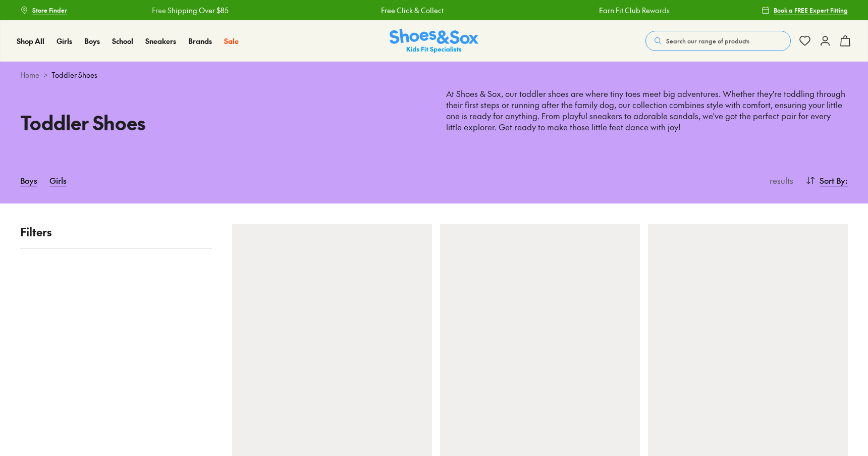  What do you see at coordinates (274, 10) in the screenshot?
I see `a: Free Click & Collect` at bounding box center [274, 10].